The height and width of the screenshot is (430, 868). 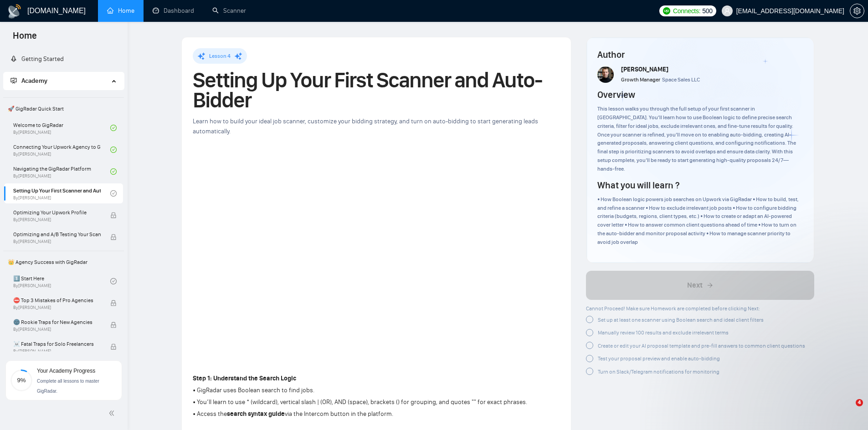 I want to click on span: Complete all lessons to master GigRadar., so click(x=68, y=386).